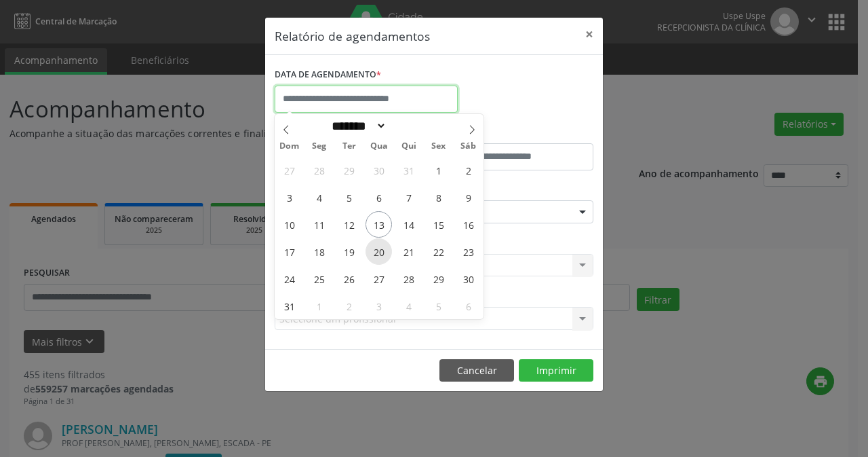 The image size is (868, 457). I want to click on span: Agosto 4, 2025, so click(319, 197).